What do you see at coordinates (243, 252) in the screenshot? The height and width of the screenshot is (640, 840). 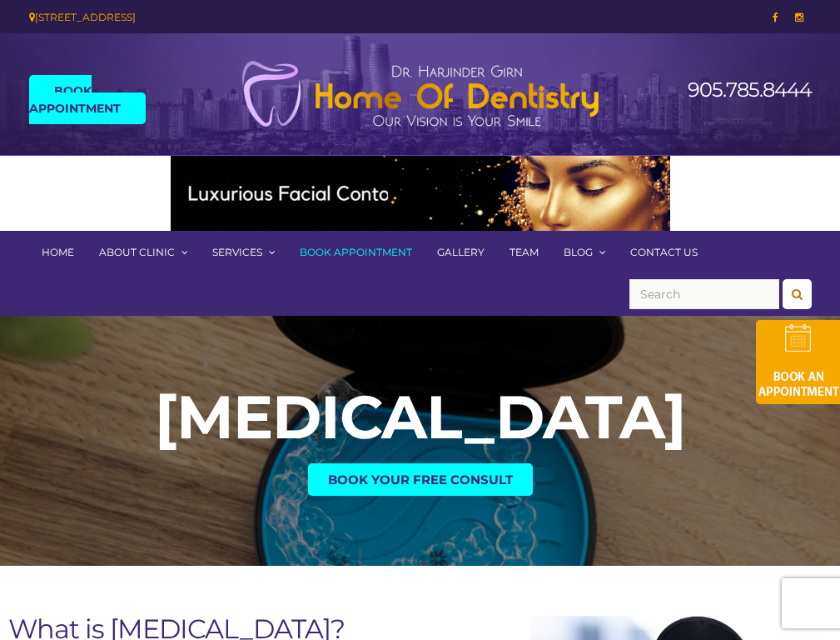 I see `a: Services` at bounding box center [243, 252].